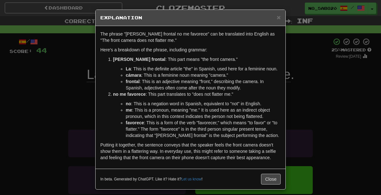 The image size is (381, 195). I want to click on li: : This is a form of the verb "favorecer," which means "to favor" or "to flatter." The form "favor..., so click(203, 129).